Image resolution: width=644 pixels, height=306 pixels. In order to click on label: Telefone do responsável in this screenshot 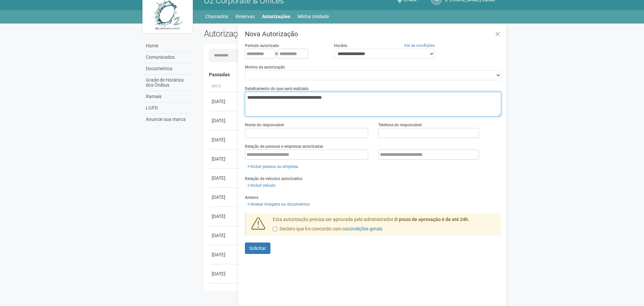, I will do `click(400, 125)`.